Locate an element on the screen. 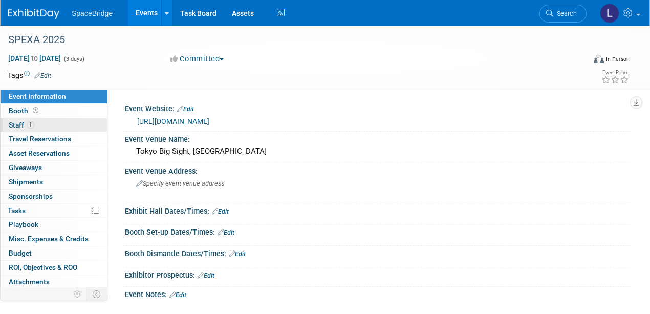  span: 1 is located at coordinates (30, 124).